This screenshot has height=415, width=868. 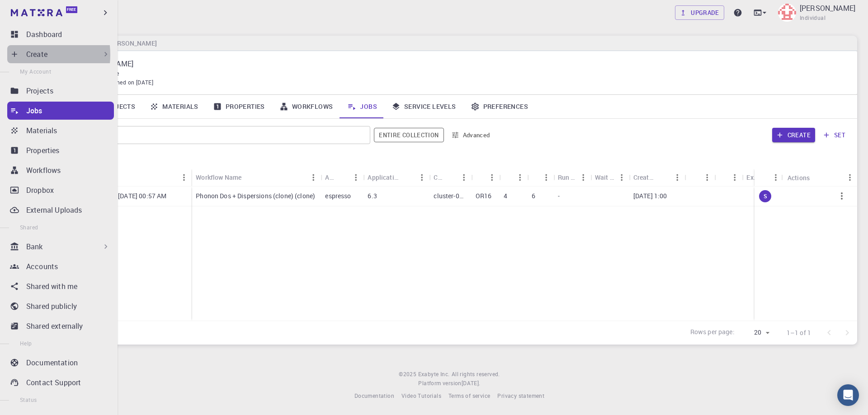 What do you see at coordinates (469, 396) in the screenshot?
I see `span: Terms of service` at bounding box center [469, 396].